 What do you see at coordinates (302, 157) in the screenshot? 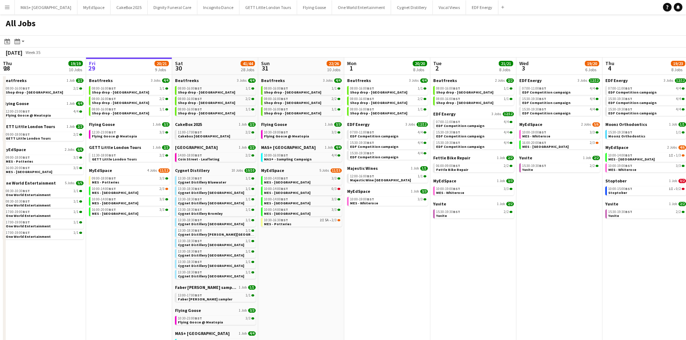
I see `a: 10:00-16:00BST4/4MAS+ - Sampling Campaign` at bounding box center [302, 157].